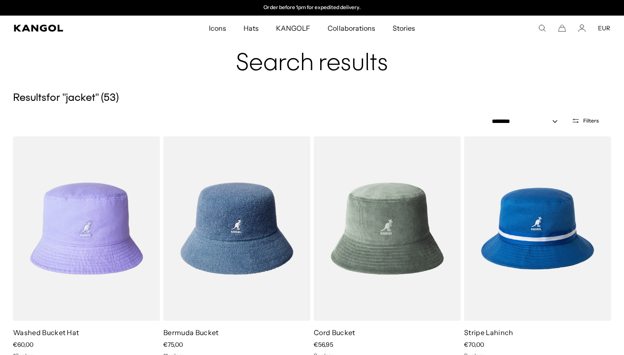  What do you see at coordinates (191, 333) in the screenshot?
I see `a: Bermuda Bucket` at bounding box center [191, 333].